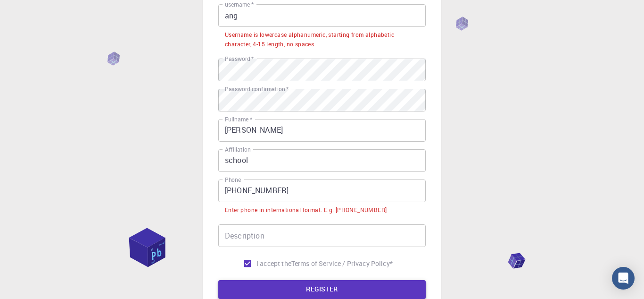 The width and height of the screenshot is (644, 299). What do you see at coordinates (239, 4) in the screenshot?
I see `label: username` at bounding box center [239, 4].